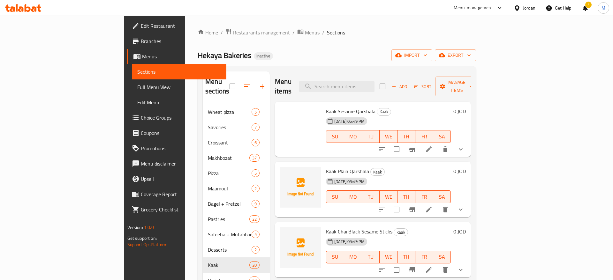 Image resolution: width=613 pixels, height=280 pixels. I want to click on button: delete, so click(446, 210).